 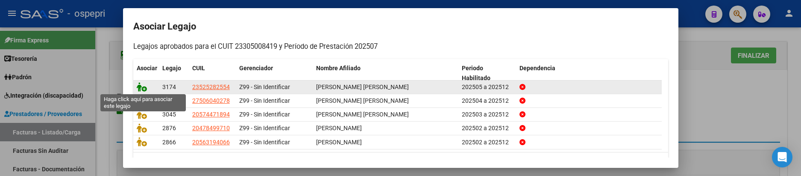 I want to click on div: 202505 a 202512, so click(x=487, y=87).